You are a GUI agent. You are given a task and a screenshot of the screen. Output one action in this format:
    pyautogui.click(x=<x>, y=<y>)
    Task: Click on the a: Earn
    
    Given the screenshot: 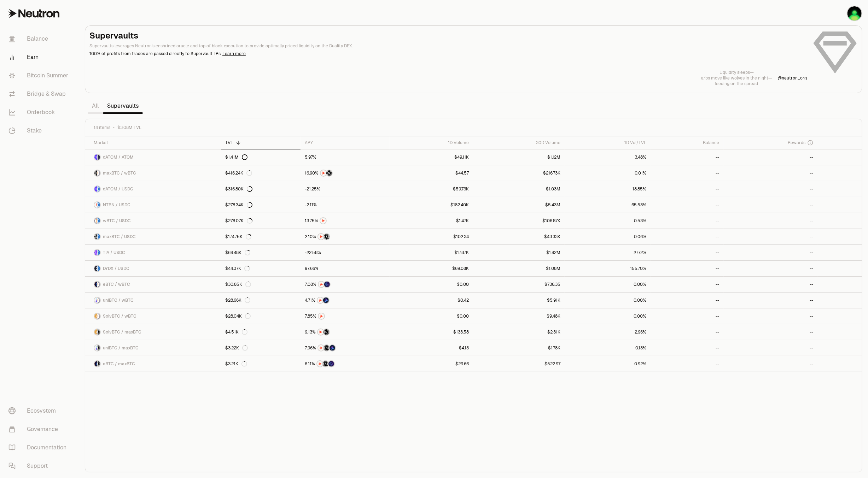 What is the action you would take?
    pyautogui.click(x=40, y=57)
    